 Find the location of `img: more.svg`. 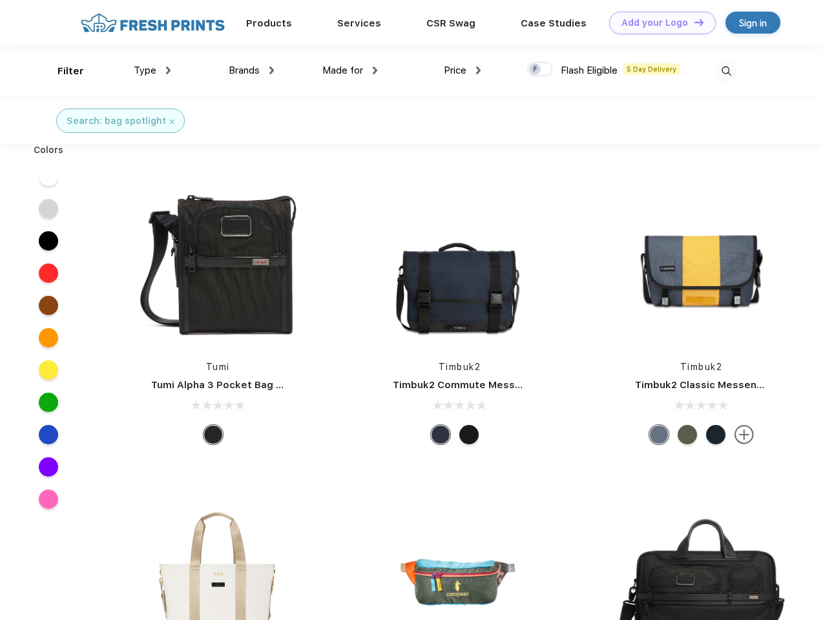

img: more.svg is located at coordinates (745, 435).